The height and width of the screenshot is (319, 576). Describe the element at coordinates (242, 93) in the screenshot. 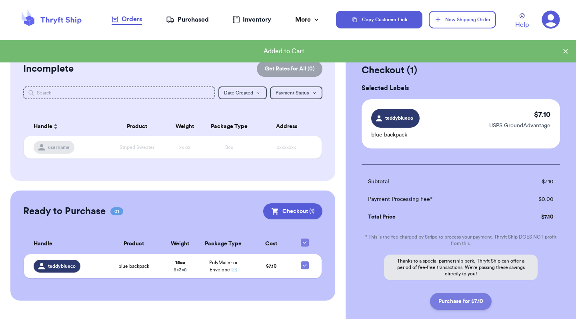

I see `button: Date Created` at that location.